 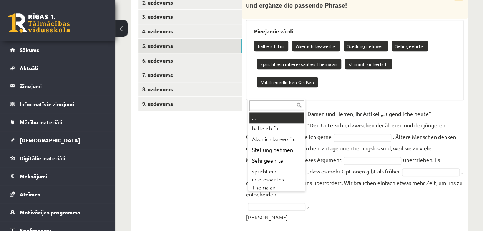 I want to click on div: spricht ein interessantes Thema an, so click(x=277, y=180).